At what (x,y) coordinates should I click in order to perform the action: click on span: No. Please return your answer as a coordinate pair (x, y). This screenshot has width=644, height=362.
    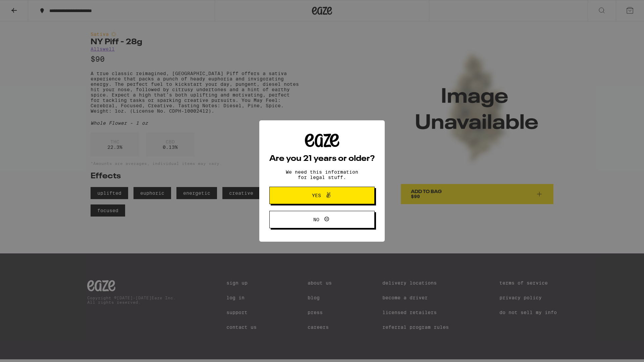
    Looking at the image, I should click on (316, 220).